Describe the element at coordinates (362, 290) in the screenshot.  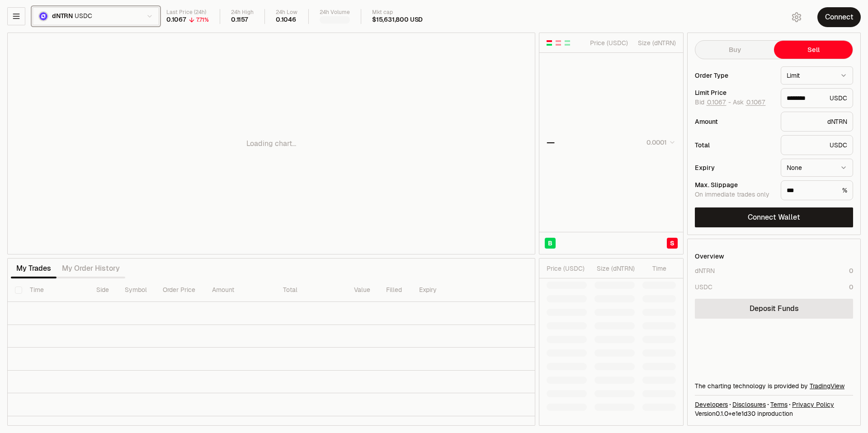
I see `th: Value` at that location.